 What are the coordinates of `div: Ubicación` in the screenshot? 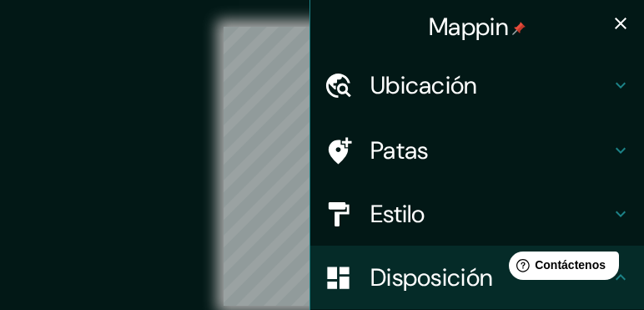 It's located at (477, 85).